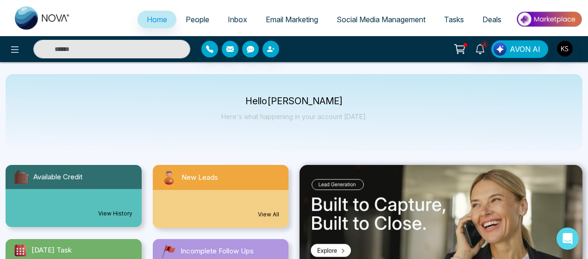  What do you see at coordinates (549, 19) in the screenshot?
I see `img: Market-place.gif` at bounding box center [549, 19].